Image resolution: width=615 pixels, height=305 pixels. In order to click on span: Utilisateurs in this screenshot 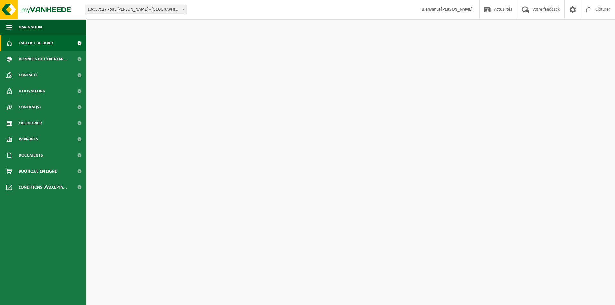, I will do `click(32, 91)`.